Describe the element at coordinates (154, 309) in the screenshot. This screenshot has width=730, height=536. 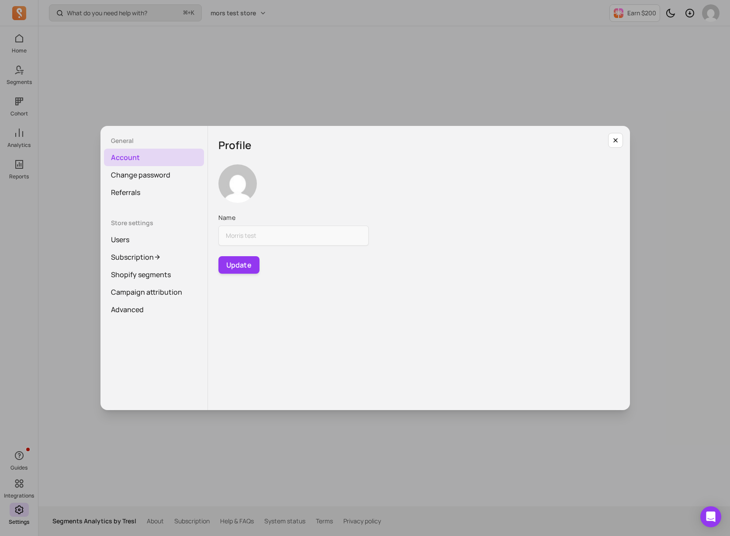
I see `a: Advanced` at that location.